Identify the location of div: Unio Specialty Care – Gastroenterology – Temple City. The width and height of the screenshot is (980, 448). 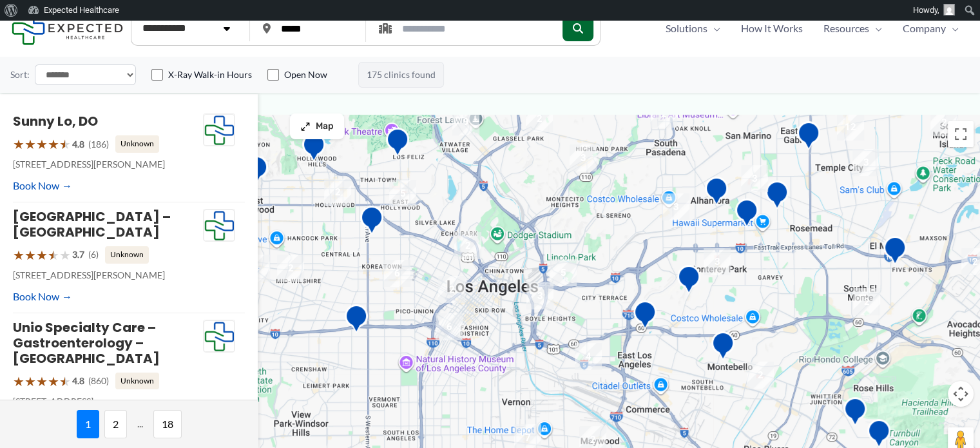
(809, 137).